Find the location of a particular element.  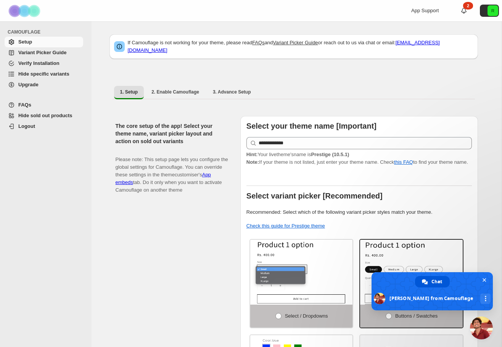

span: 1. Setup is located at coordinates (129, 92).